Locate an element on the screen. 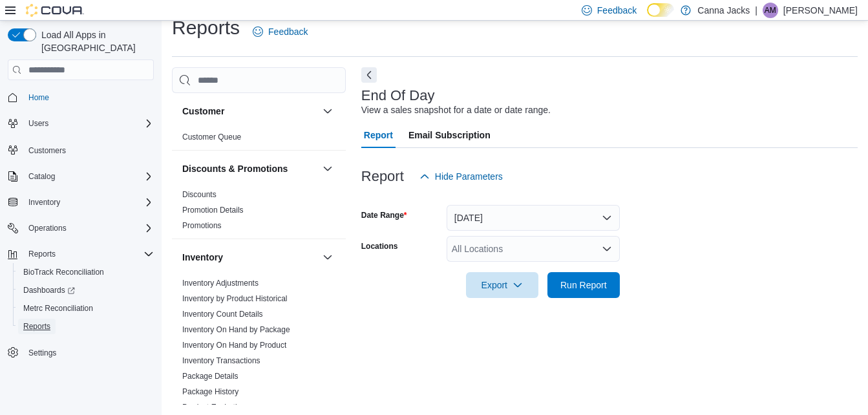  a: Home is located at coordinates (39, 97).